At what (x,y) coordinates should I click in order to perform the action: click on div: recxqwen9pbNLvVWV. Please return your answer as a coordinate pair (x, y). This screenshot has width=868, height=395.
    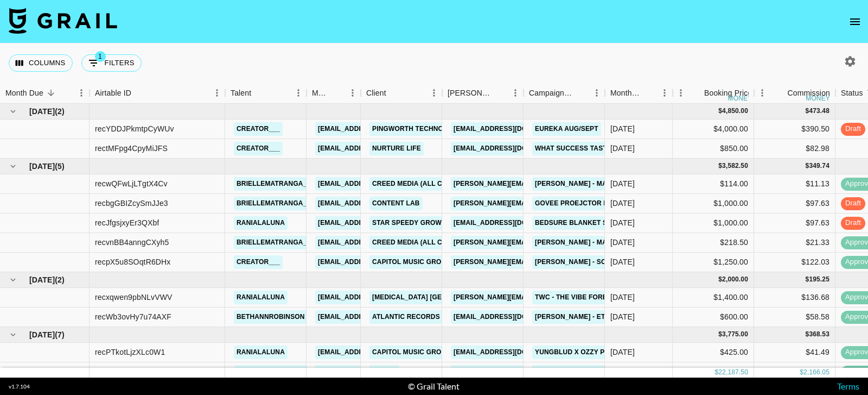
    Looking at the image, I should click on (133, 297).